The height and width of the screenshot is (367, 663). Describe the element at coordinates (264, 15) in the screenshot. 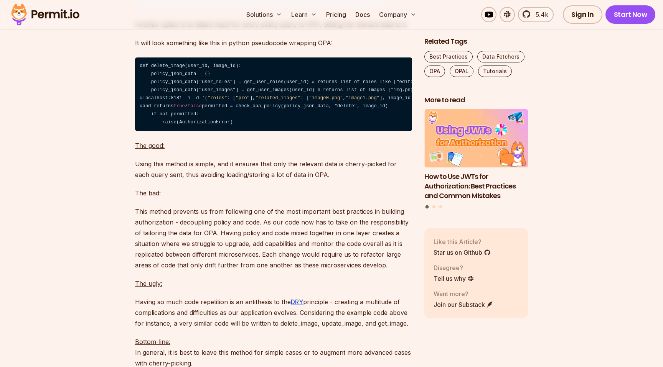

I see `button: Solutions` at that location.